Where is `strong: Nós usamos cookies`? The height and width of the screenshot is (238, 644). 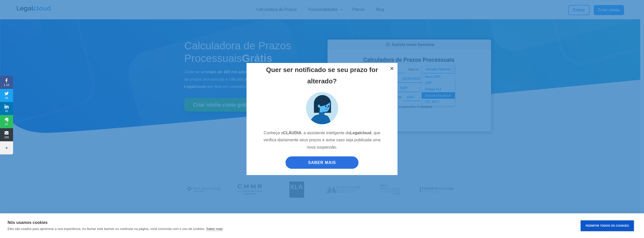
strong: Nós usamos cookies is located at coordinates (28, 222).